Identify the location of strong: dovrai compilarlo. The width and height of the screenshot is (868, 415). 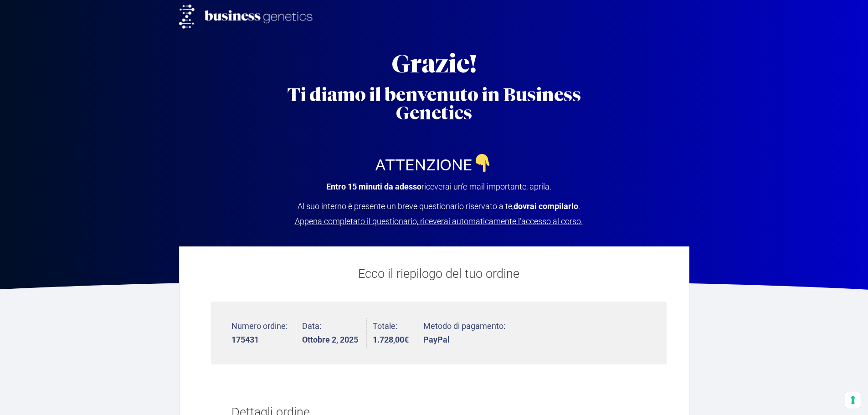
(545, 206).